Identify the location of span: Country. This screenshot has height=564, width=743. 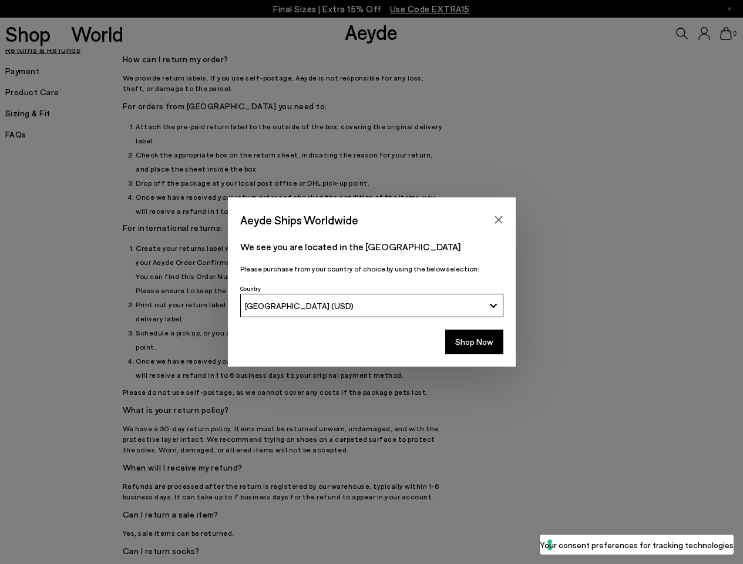
(250, 289).